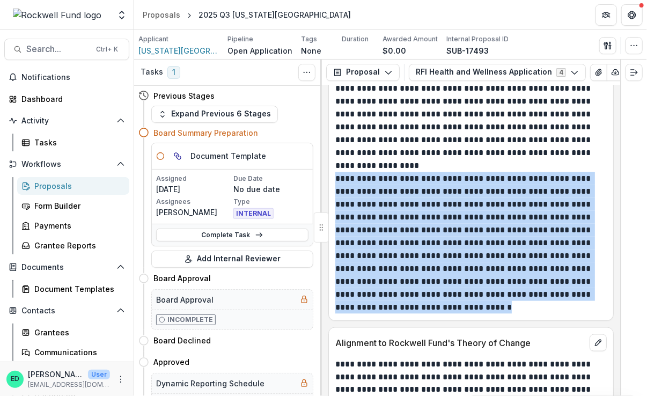  Describe the element at coordinates (232, 235) in the screenshot. I see `a: Complete Task` at that location.